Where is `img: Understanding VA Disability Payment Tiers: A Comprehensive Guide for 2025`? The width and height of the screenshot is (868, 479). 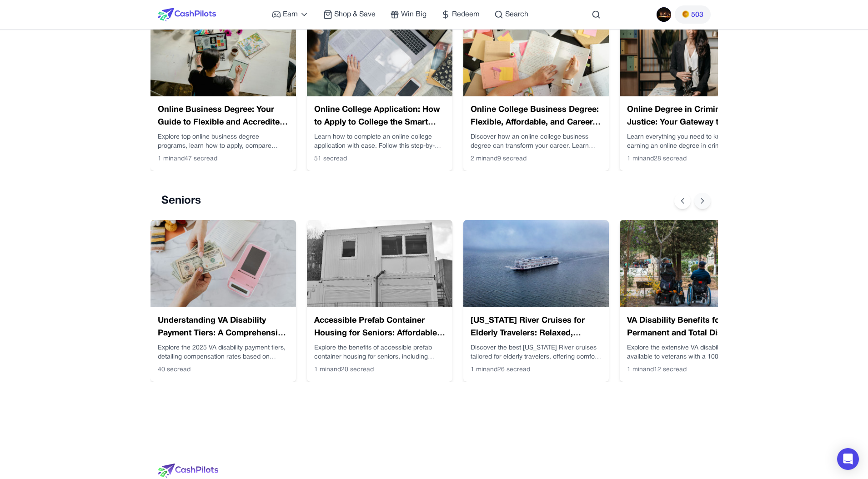 img: Understanding VA Disability Payment Tiers: A Comprehensive Guide for 2025 is located at coordinates (223, 263).